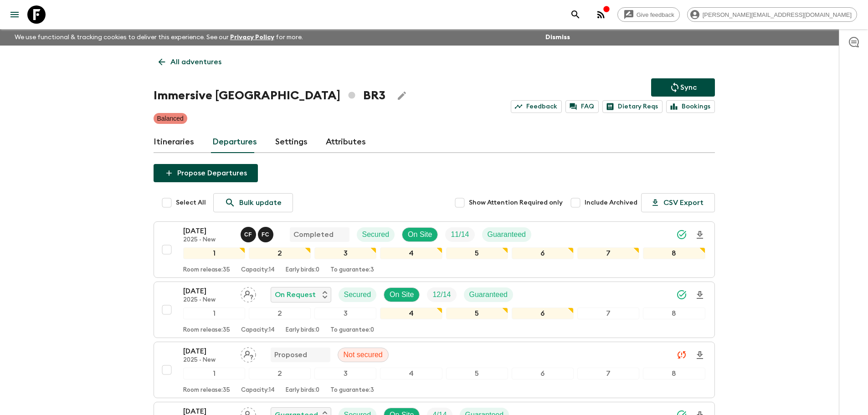  Describe the element at coordinates (460, 235) in the screenshot. I see `p: 11 / 14` at that location.